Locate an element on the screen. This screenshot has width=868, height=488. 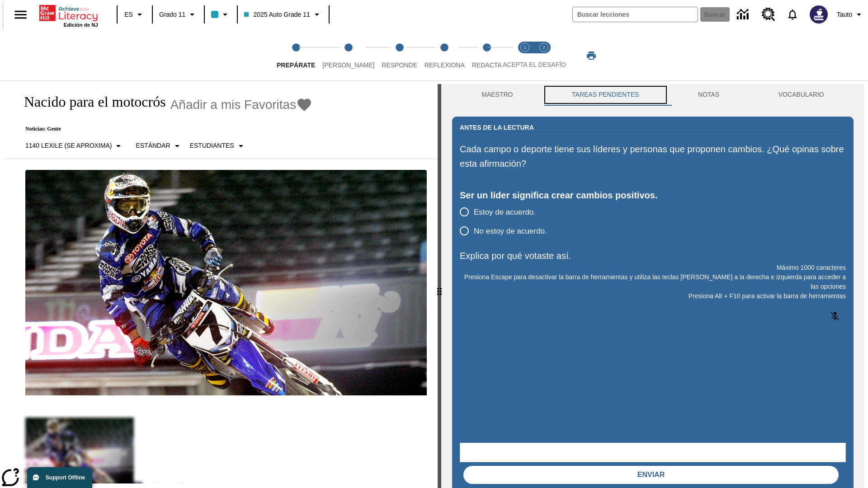
button: Reflexiona step 4 of 5 is located at coordinates (445, 55).